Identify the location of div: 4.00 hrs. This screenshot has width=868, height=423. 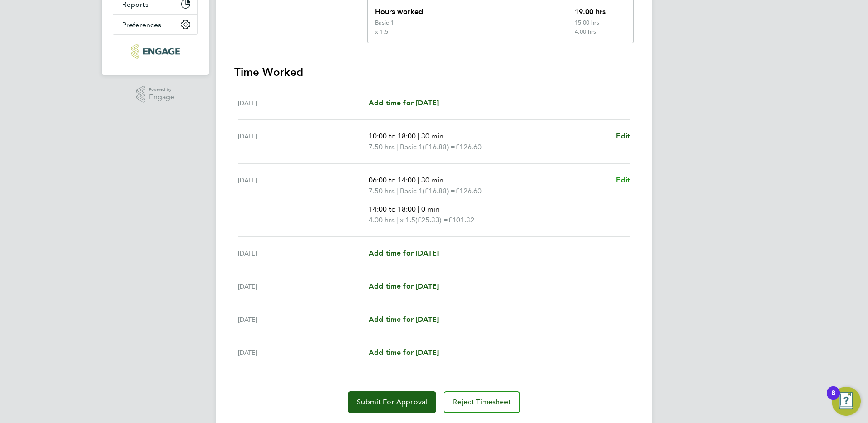
(600, 35).